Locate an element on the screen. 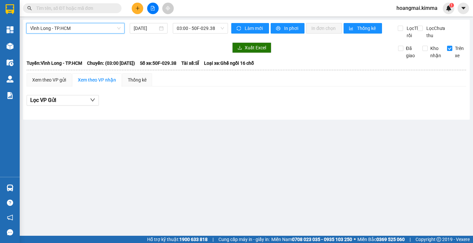  span: aim is located at coordinates (168, 8).